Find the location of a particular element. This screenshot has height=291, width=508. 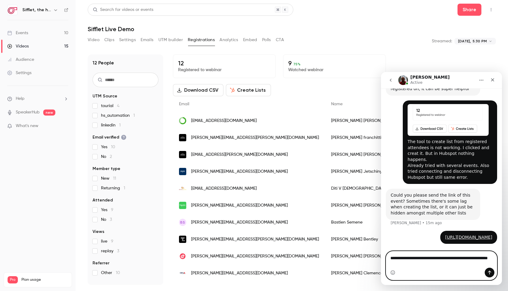

button: go back is located at coordinates (10, 8).